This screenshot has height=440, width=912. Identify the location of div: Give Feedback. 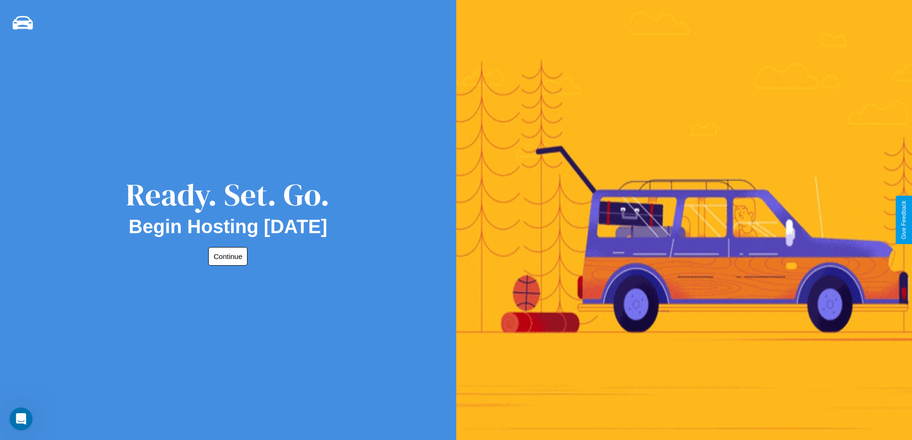
(904, 220).